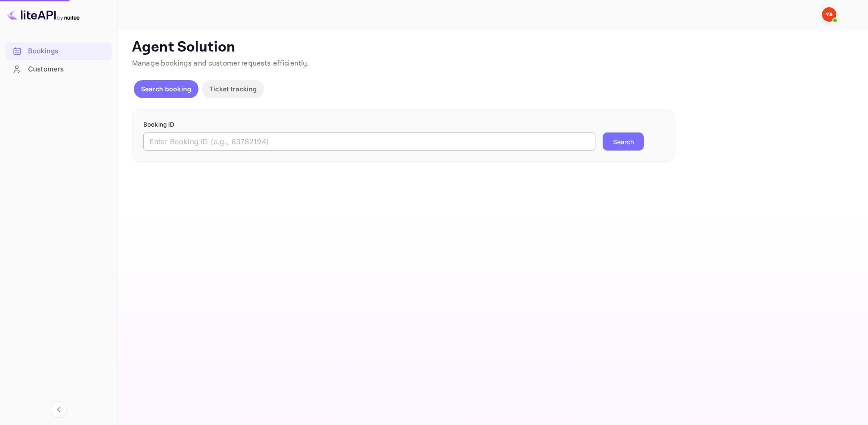 The height and width of the screenshot is (425, 868). Describe the element at coordinates (221, 63) in the screenshot. I see `span: Manage bookings and customer requests efficiently.` at that location.